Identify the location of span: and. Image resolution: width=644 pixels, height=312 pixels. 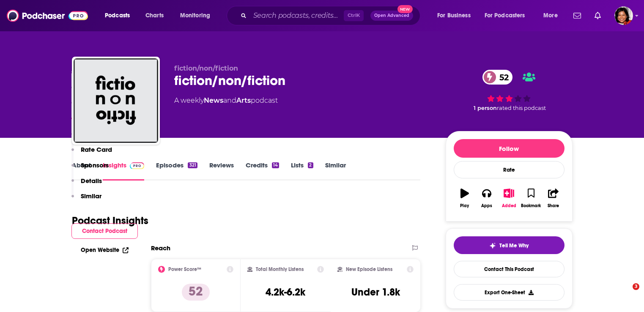
(230, 100).